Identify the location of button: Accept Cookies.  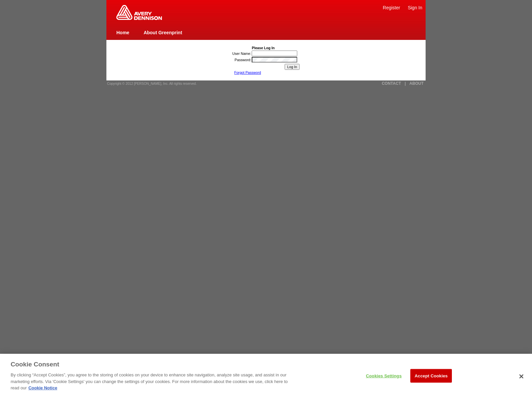
(431, 376).